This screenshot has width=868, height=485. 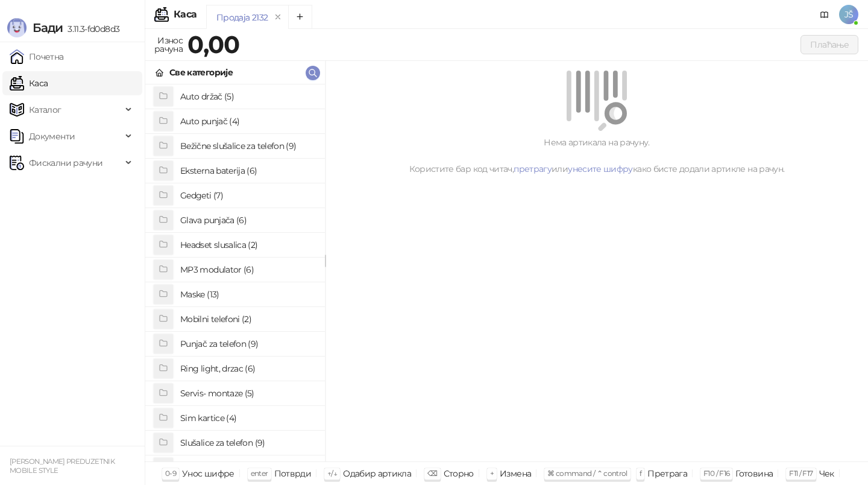 I want to click on span: Бади, so click(x=47, y=28).